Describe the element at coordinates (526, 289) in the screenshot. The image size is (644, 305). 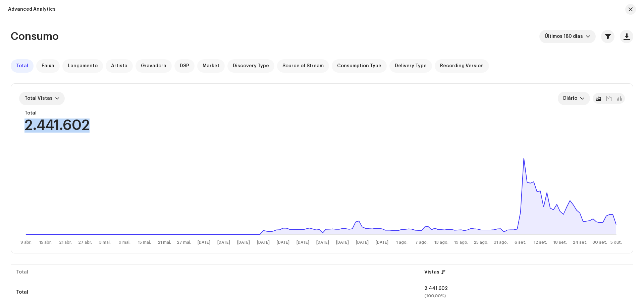
I see `div: 2.441.602` at that location.